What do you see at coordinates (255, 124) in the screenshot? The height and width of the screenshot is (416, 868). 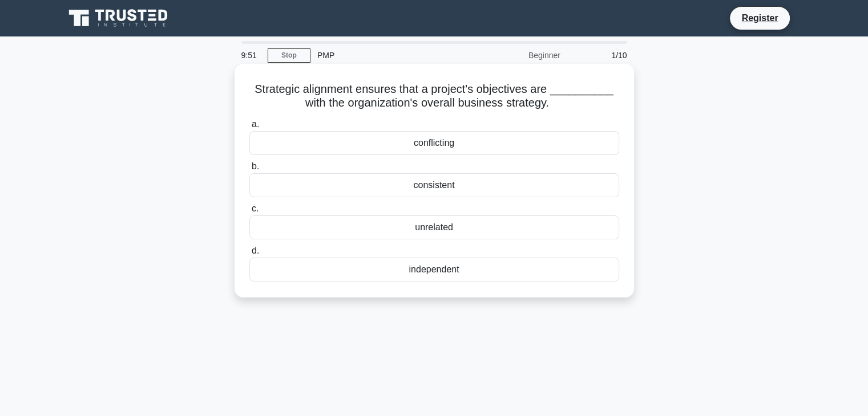 I see `span: a.` at bounding box center [255, 124].